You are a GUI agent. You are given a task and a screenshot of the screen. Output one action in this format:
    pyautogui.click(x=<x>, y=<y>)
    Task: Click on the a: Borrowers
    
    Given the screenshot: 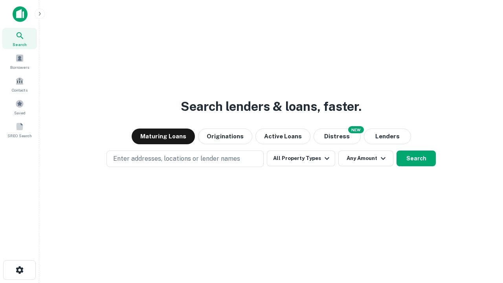 What is the action you would take?
    pyautogui.click(x=20, y=61)
    